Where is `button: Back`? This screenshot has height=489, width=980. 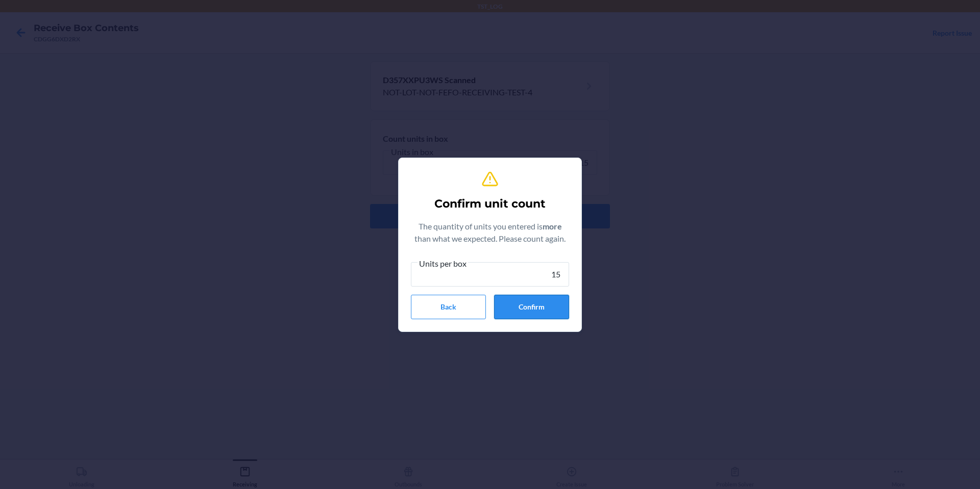
button: Back is located at coordinates (448, 307).